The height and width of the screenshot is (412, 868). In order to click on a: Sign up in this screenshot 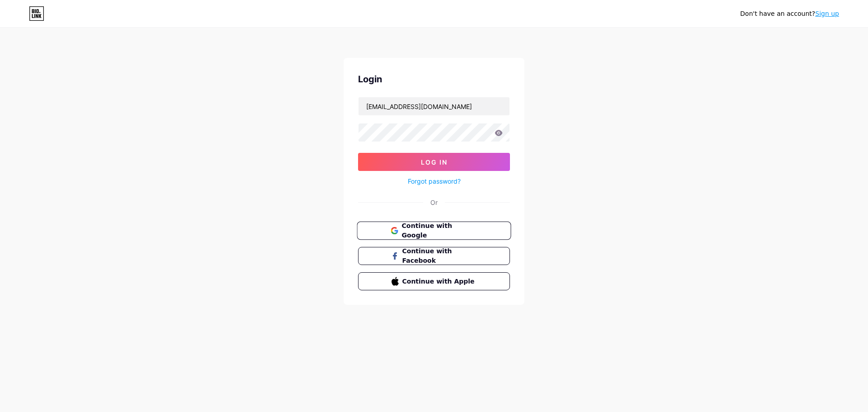, I will do `click(827, 14)`.